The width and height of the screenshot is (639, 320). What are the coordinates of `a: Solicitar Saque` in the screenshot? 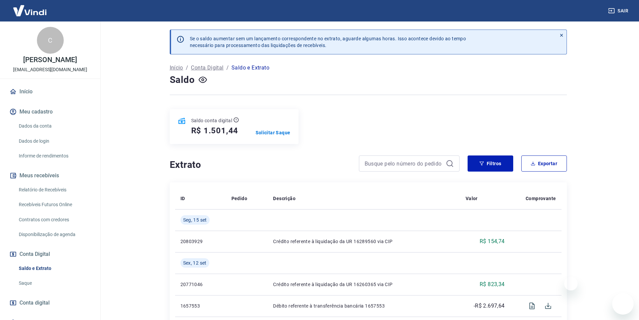 It's located at (273, 132).